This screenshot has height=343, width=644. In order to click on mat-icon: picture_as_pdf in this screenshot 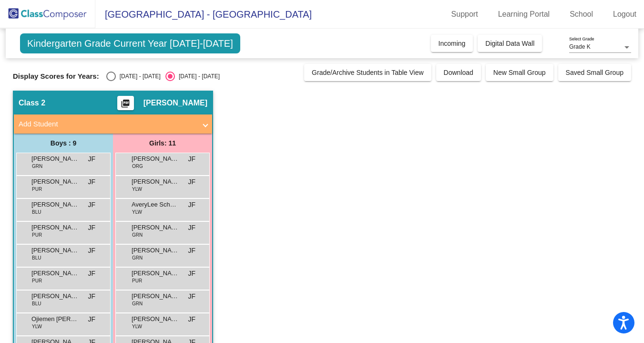, I will do `click(125, 105)`.